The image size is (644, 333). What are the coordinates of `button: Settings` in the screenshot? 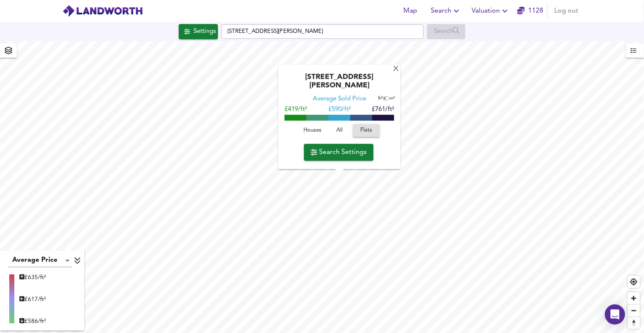 It's located at (198, 31).